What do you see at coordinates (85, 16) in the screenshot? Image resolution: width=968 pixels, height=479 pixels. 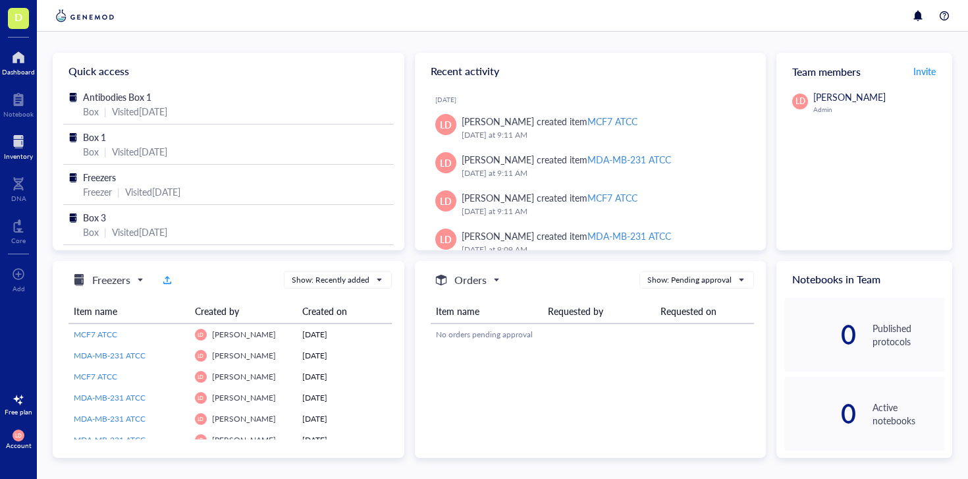 I see `img: genemod-logo` at bounding box center [85, 16].